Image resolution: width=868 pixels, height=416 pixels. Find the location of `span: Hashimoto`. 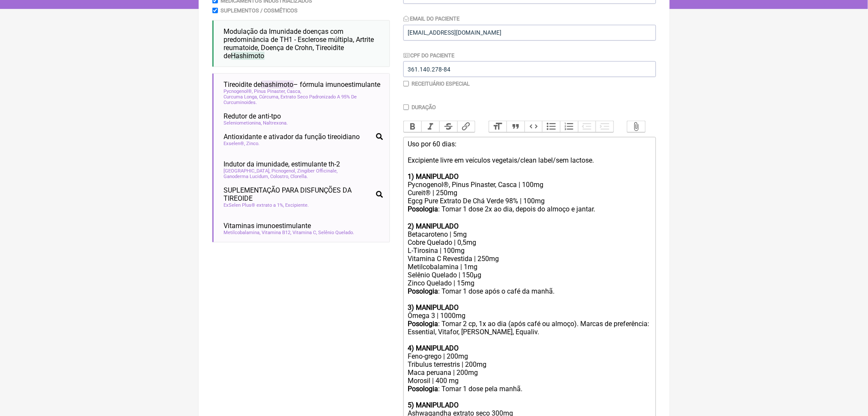

span: Hashimoto is located at coordinates (248, 56).